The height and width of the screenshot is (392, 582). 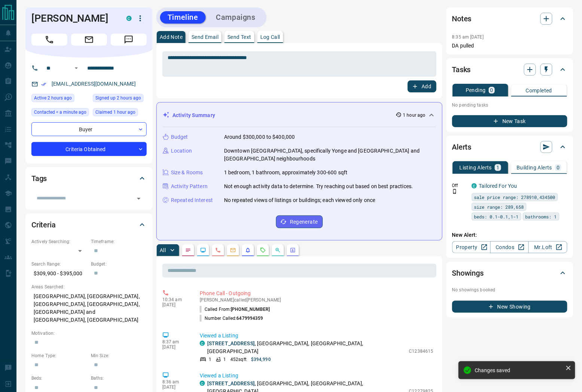 I want to click on p: New Alert:, so click(x=510, y=235).